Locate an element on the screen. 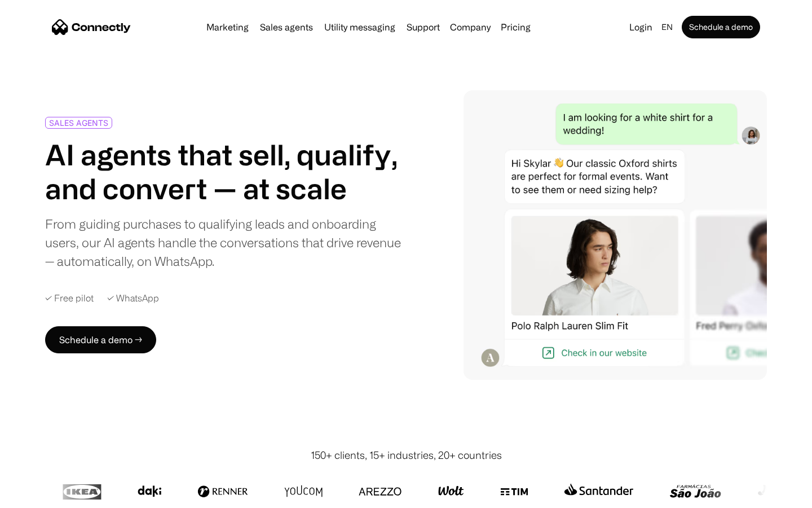 This screenshot has width=812, height=508. a: Pricing is located at coordinates (515, 27).